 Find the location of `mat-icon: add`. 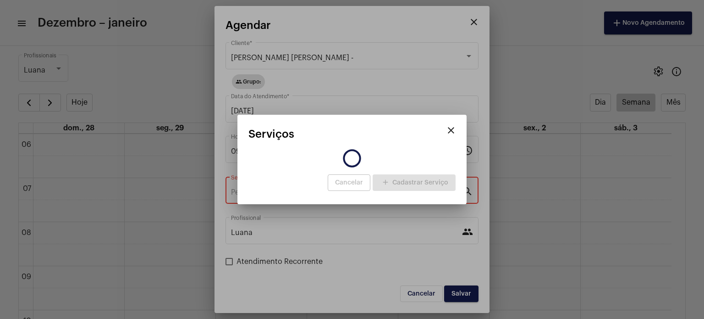

mat-icon: add is located at coordinates (386, 182).